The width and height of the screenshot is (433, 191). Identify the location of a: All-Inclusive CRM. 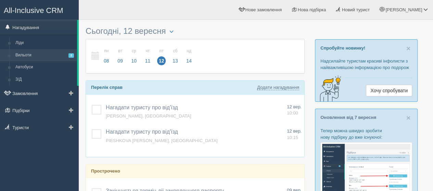
(39, 10).